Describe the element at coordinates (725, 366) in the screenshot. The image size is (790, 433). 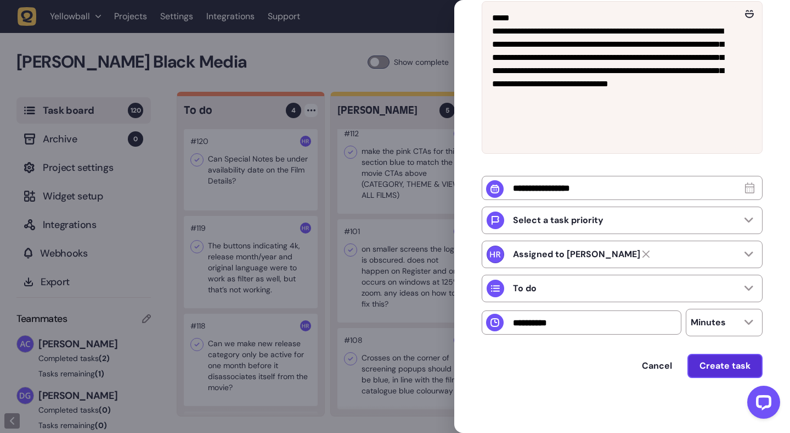
I see `button: Create task` at that location.